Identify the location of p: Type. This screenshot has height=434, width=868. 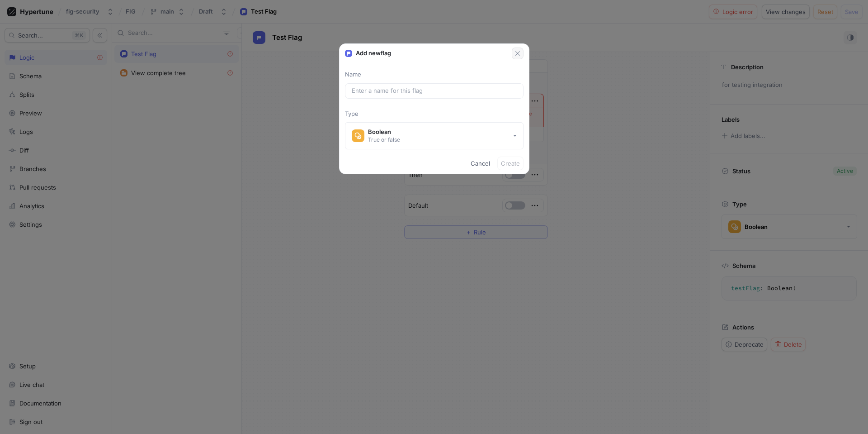
(434, 114).